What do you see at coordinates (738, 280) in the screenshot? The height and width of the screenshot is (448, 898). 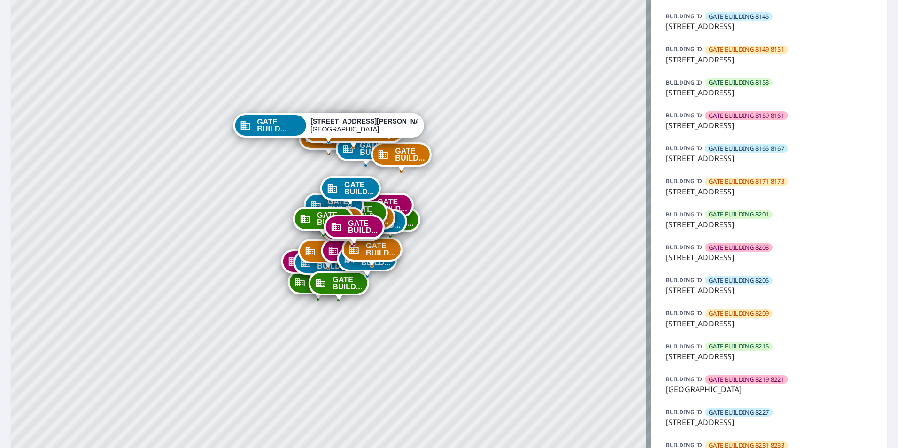 I see `span: GATE BUILDING 8205` at bounding box center [738, 280].